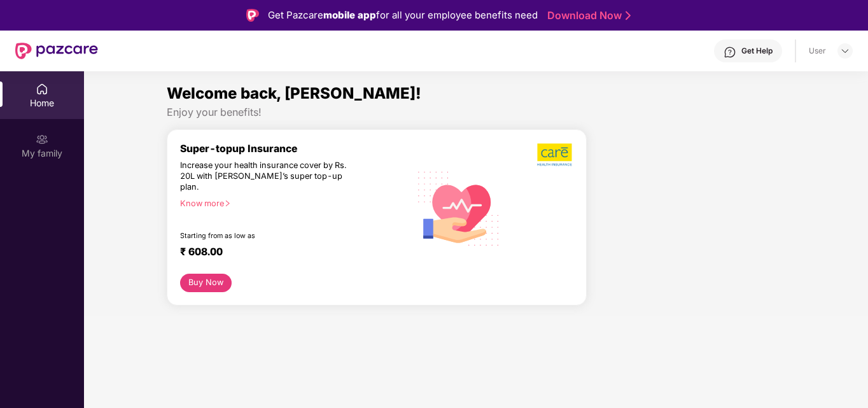  What do you see at coordinates (42, 89) in the screenshot?
I see `img: svg+xml;base64,PHN2ZyBpZD0iSG9tZSIgeG1sbnM9Imh0dHA6Ly93d3cudzMub3JnLzIwMDAvc3ZnIiB3aWR0aD0iMjAiIG...` at bounding box center [42, 89].